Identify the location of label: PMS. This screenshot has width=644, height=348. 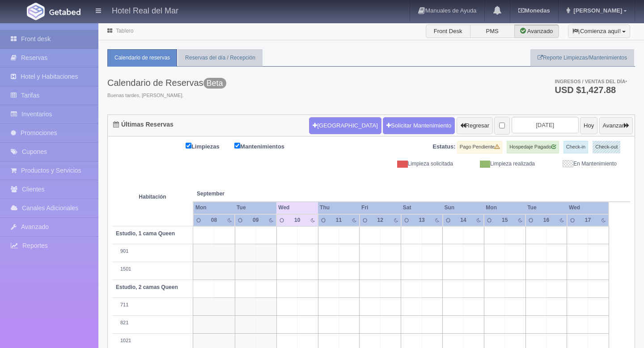
(492, 31).